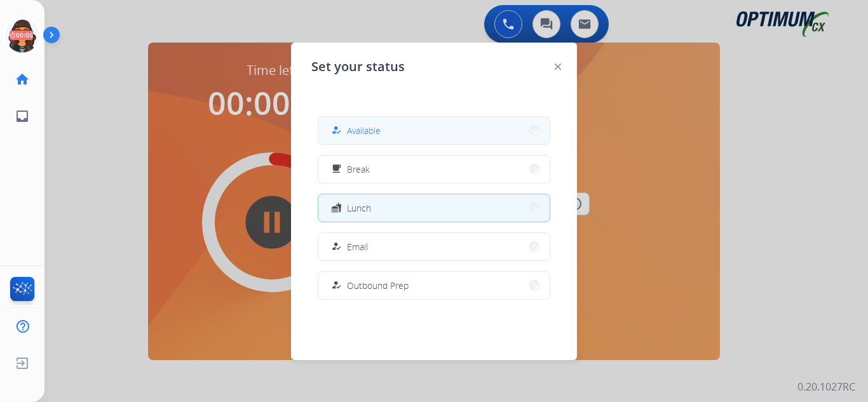 The height and width of the screenshot is (402, 868). What do you see at coordinates (434, 207) in the screenshot?
I see `button: Lunch` at bounding box center [434, 207].